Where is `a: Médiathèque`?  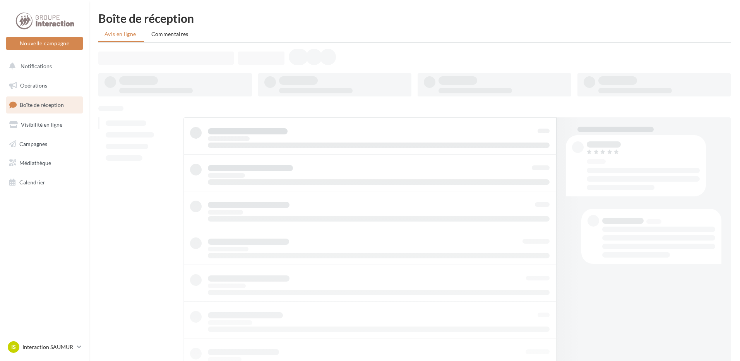
a: Médiathèque is located at coordinates (45, 163).